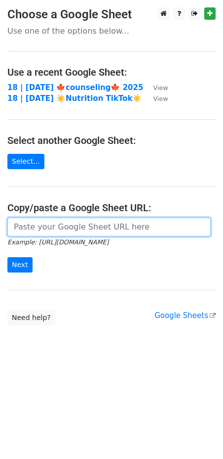  Describe the element at coordinates (185, 315) in the screenshot. I see `a: Google Sheets` at that location.